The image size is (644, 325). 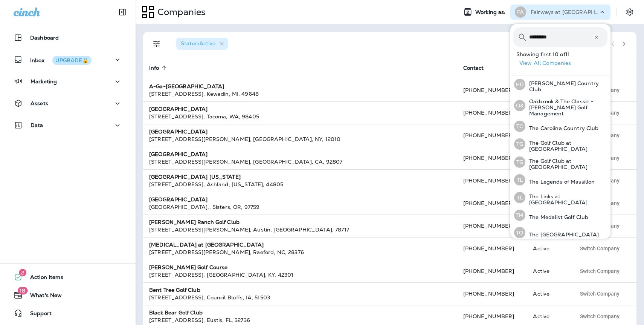 I want to click on div: UPGRADE🔒, so click(x=72, y=60).